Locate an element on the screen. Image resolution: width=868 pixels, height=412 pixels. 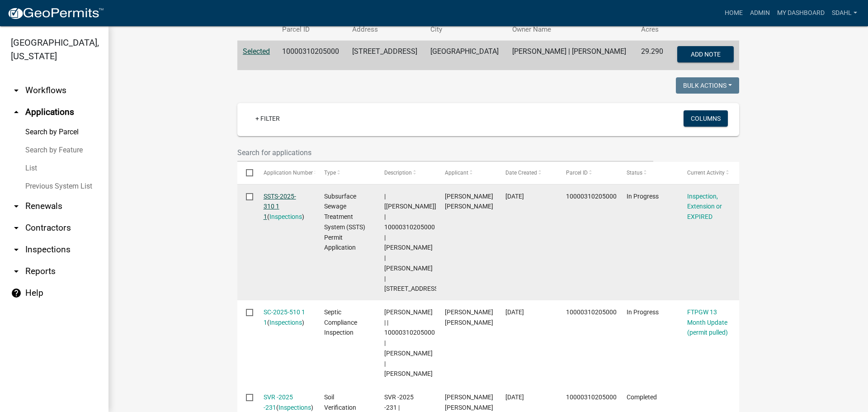
button: Add Note is located at coordinates (705, 54).